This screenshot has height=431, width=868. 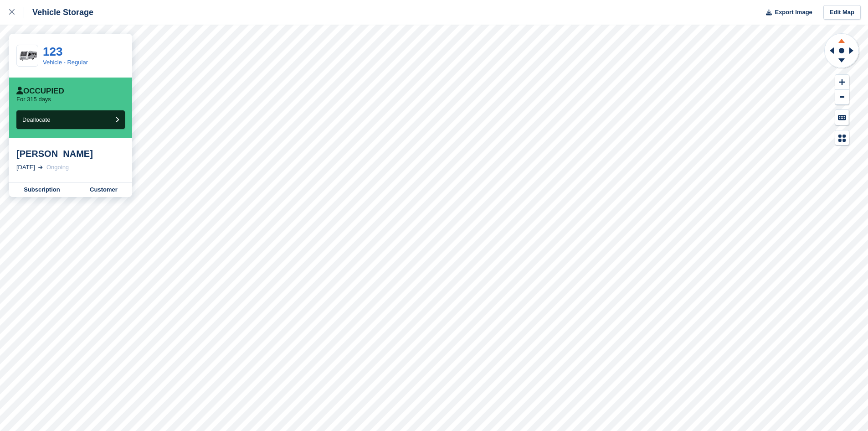 What do you see at coordinates (34, 99) in the screenshot?
I see `p: For 315 days` at bounding box center [34, 99].